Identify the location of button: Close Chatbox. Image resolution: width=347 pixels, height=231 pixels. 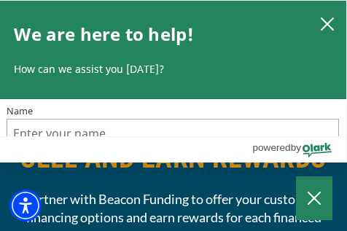
(314, 198).